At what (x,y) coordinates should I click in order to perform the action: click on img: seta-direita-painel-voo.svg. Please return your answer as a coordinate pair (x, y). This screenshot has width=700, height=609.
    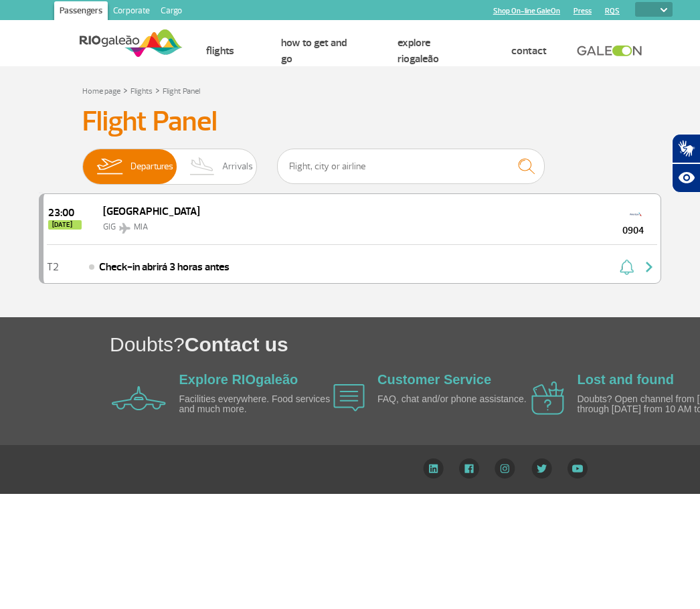
    Looking at the image, I should click on (649, 267).